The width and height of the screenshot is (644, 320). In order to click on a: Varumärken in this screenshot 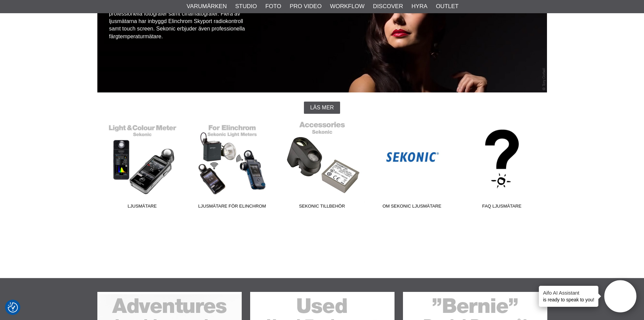, I will do `click(207, 6)`.